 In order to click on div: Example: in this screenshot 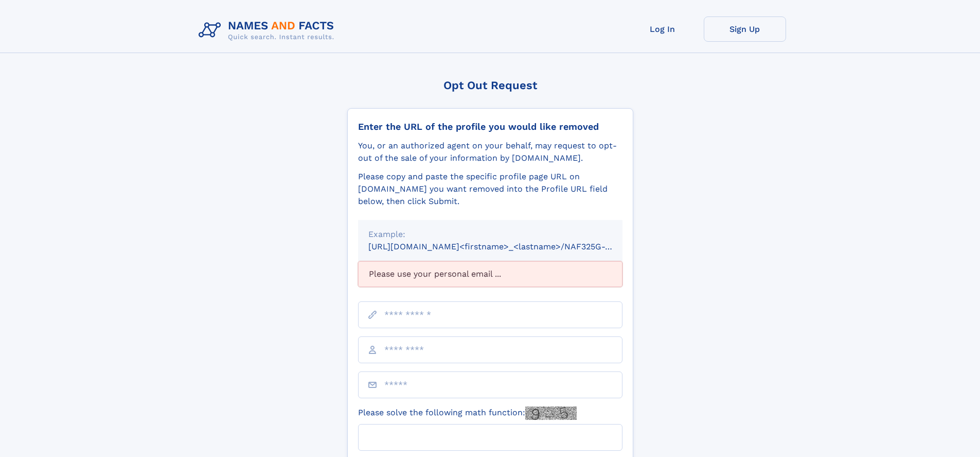, I will do `click(491, 234)`.